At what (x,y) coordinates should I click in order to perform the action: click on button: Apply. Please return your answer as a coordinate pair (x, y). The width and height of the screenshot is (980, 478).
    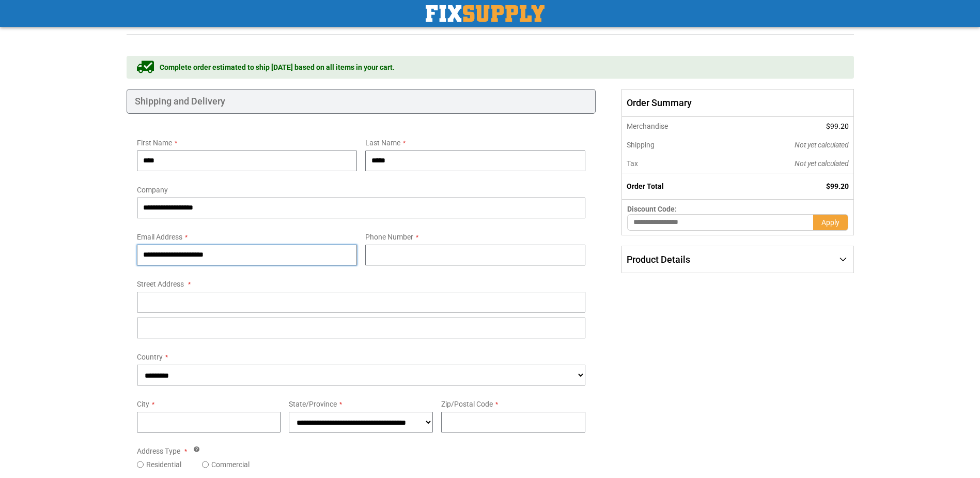
    Looking at the image, I should click on (831, 223).